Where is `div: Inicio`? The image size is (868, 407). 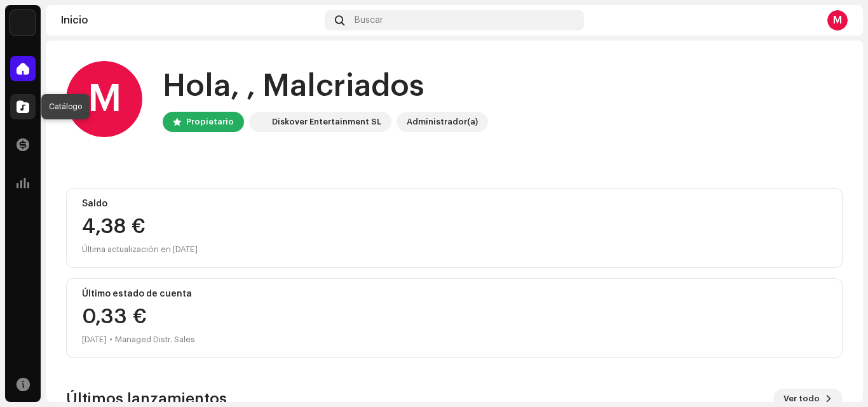
div: Inicio is located at coordinates (190, 21).